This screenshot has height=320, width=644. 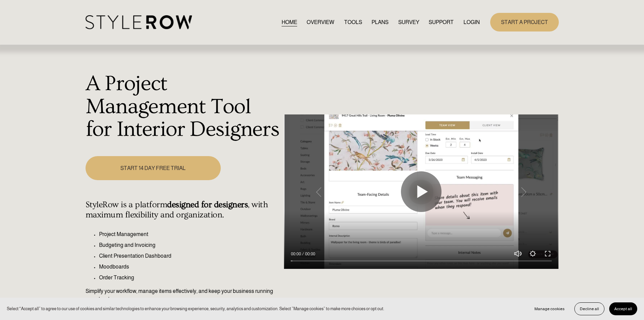 I want to click on p: Client Presentation Dashboard, so click(x=189, y=256).